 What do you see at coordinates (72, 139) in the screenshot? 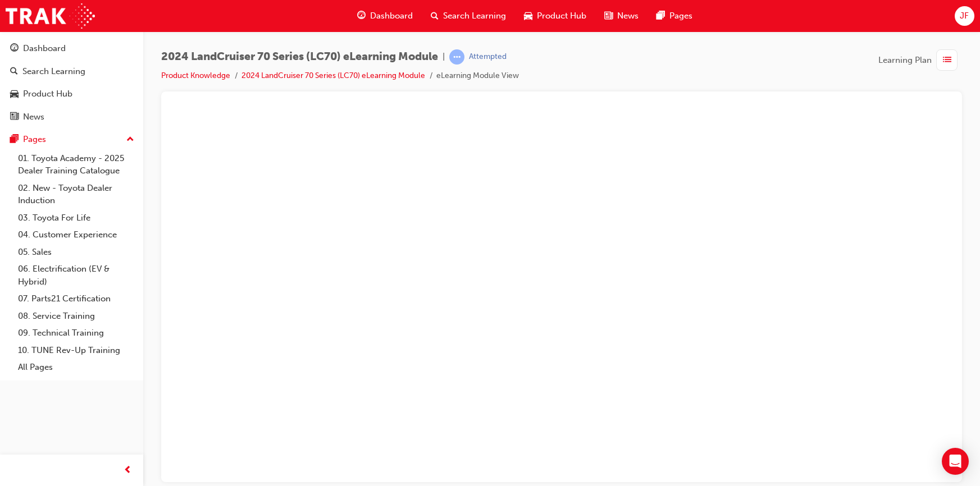
I see `button: Pages` at bounding box center [72, 139].